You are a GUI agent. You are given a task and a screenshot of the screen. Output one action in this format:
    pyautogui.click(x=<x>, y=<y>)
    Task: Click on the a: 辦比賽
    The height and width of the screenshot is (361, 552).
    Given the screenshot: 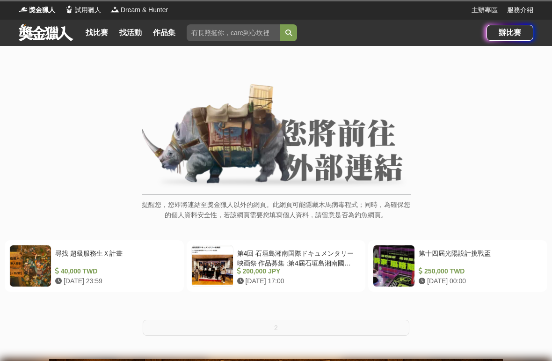 What is the action you would take?
    pyautogui.click(x=510, y=33)
    